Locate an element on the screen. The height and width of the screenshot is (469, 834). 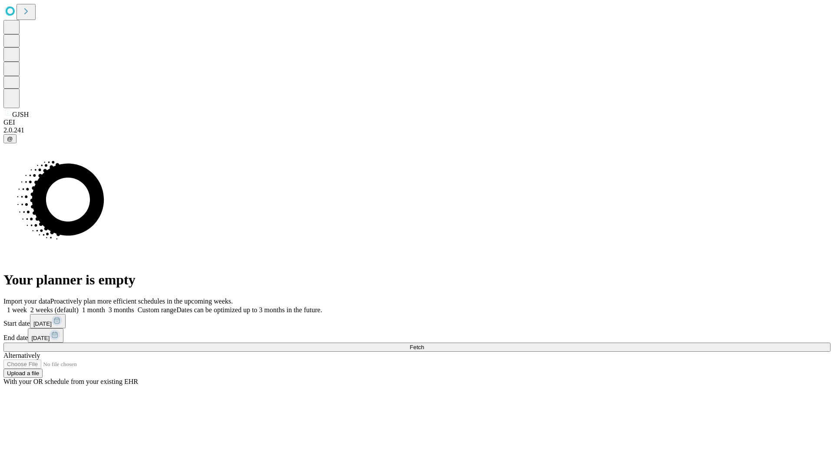
div: 2.0.241 is located at coordinates (417, 130).